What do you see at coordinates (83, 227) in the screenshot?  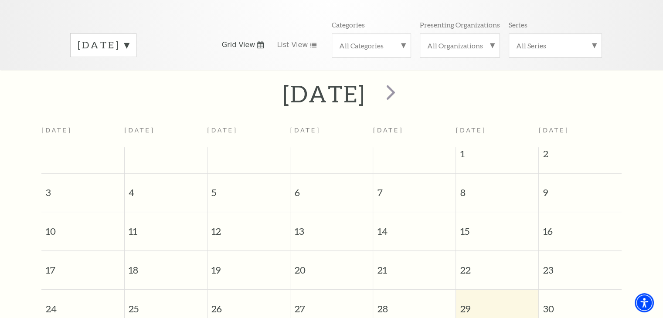 I see `span: 10` at bounding box center [83, 227].